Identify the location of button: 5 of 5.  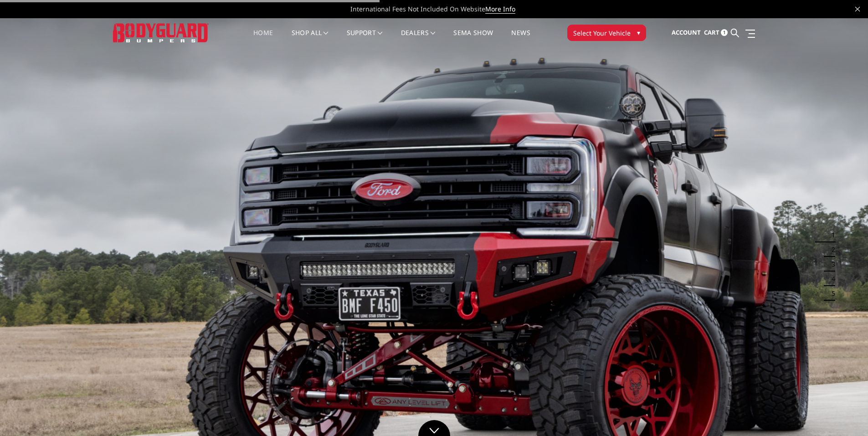
(831, 293).